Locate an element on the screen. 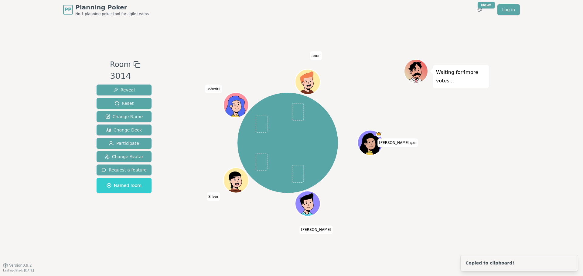 This screenshot has width=583, height=276. button: Change Name is located at coordinates (124, 117).